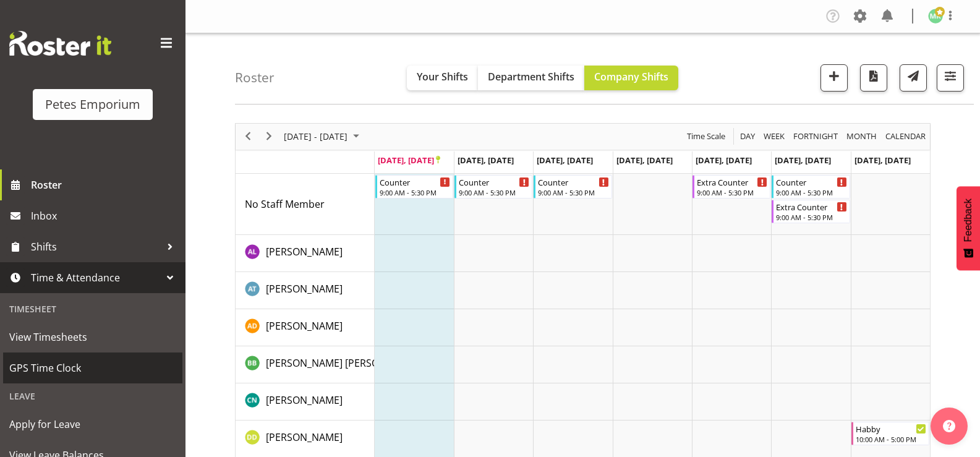 This screenshot has width=980, height=457. Describe the element at coordinates (442, 77) in the screenshot. I see `span: Your Shifts` at that location.